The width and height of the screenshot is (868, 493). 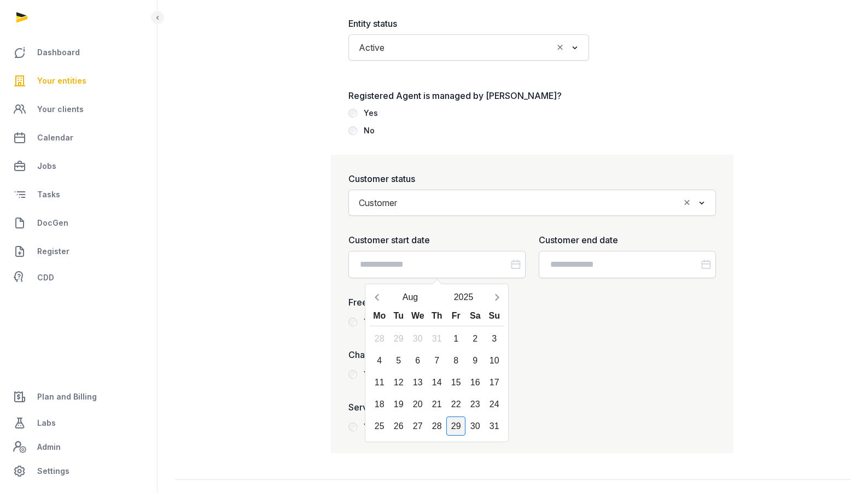 I want to click on span: Dashboard, so click(x=58, y=53).